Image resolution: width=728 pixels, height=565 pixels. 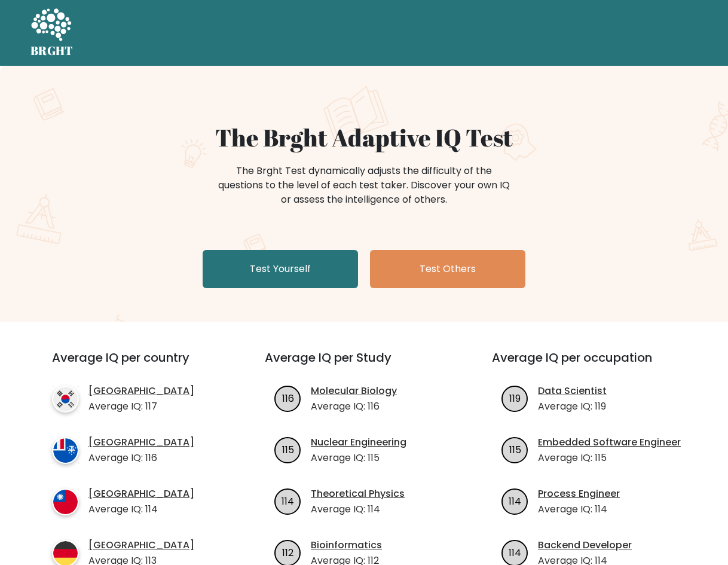 I want to click on a: Test Yourself, so click(x=281, y=269).